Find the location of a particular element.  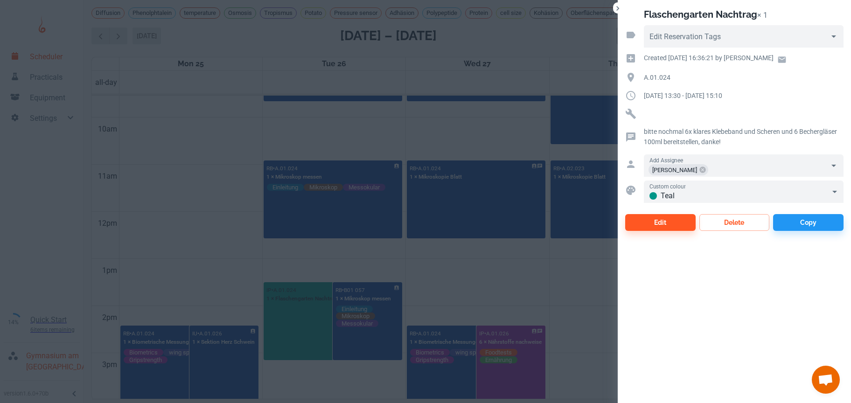

a: Chat öffnen is located at coordinates (825, 380).